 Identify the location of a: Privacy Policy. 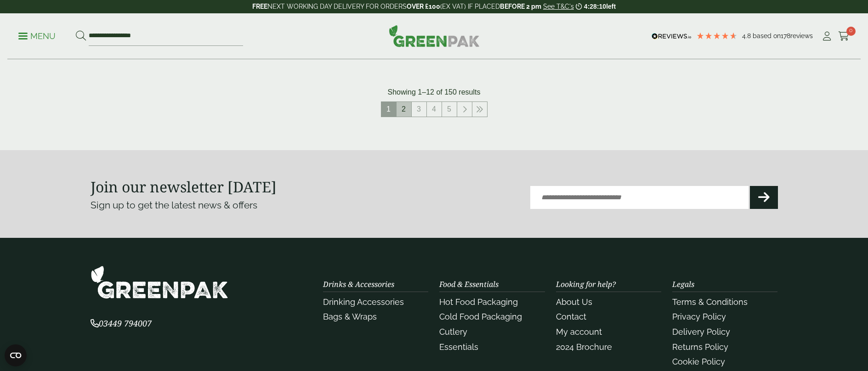
(699, 316).